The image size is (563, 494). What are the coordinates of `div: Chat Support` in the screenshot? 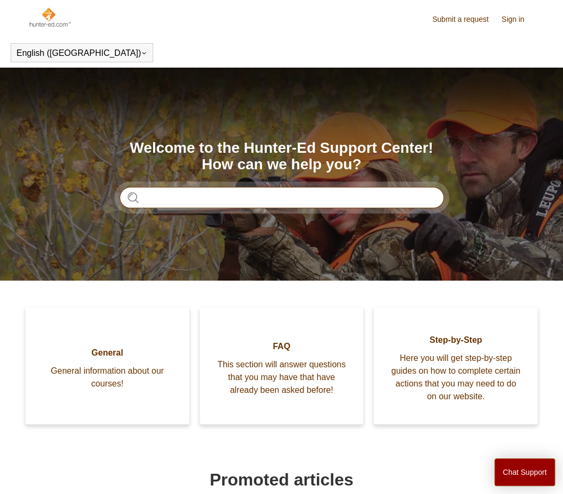 It's located at (525, 472).